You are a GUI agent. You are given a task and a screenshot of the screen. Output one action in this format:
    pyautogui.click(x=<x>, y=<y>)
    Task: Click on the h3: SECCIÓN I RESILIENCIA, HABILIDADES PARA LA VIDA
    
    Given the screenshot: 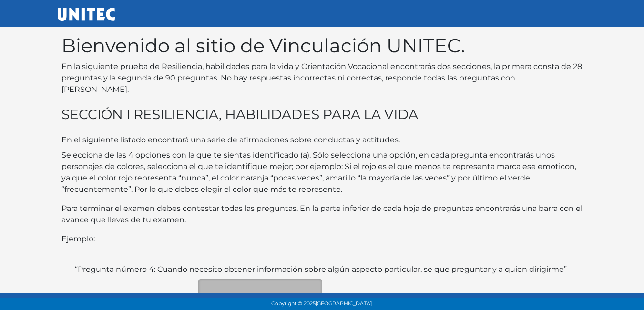 What is the action you would take?
    pyautogui.click(x=322, y=115)
    